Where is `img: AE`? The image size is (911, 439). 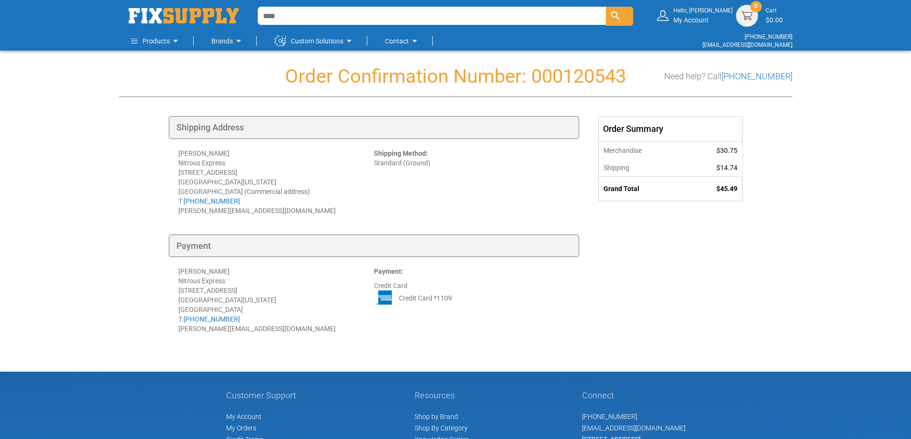
img: AE is located at coordinates (385, 298).